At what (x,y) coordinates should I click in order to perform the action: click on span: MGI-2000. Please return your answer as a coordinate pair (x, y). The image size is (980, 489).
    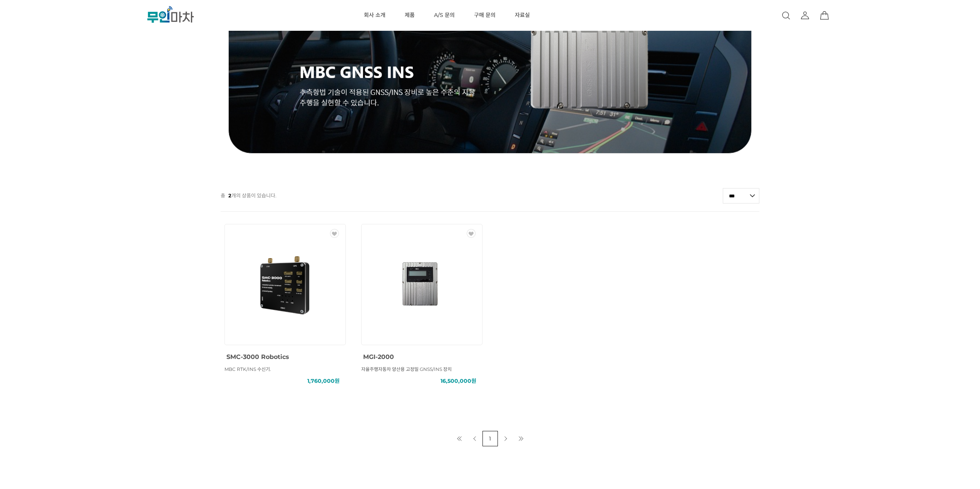
    Looking at the image, I should click on (379, 357).